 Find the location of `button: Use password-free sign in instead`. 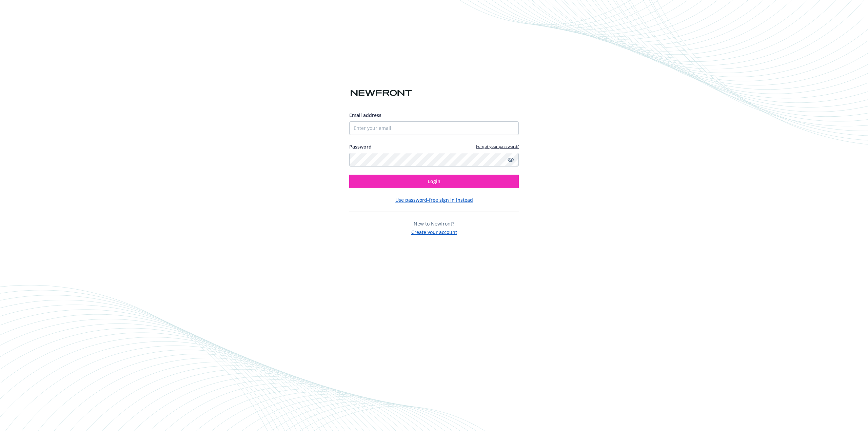

button: Use password-free sign in instead is located at coordinates (434, 200).